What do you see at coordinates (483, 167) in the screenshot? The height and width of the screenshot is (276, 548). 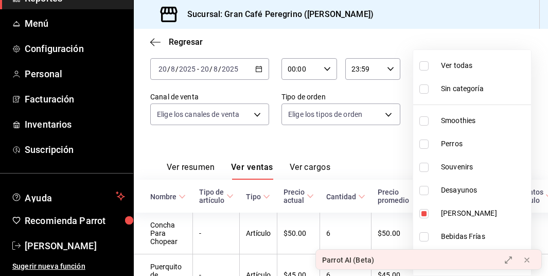 I see `span: Souvenirs` at bounding box center [483, 167].